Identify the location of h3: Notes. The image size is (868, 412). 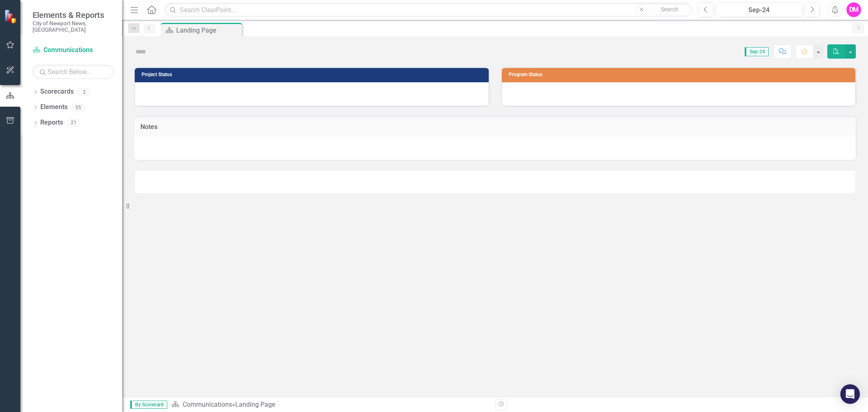
(495, 127).